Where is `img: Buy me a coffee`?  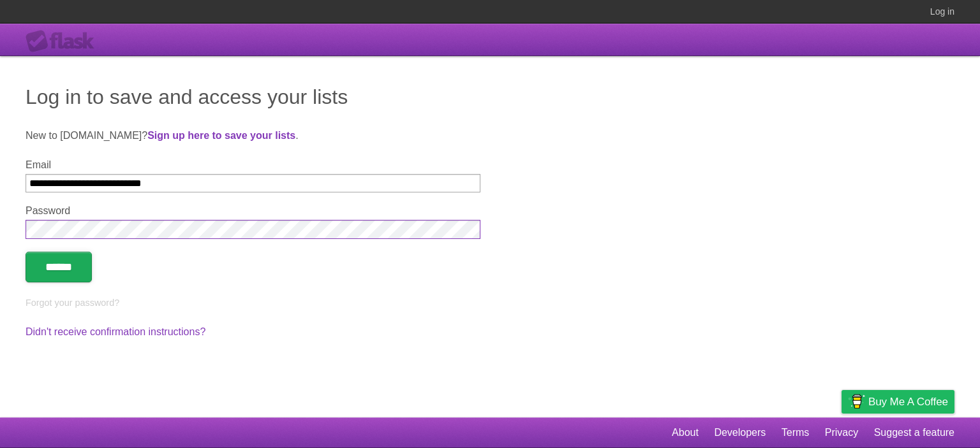 img: Buy me a coffee is located at coordinates (856, 402).